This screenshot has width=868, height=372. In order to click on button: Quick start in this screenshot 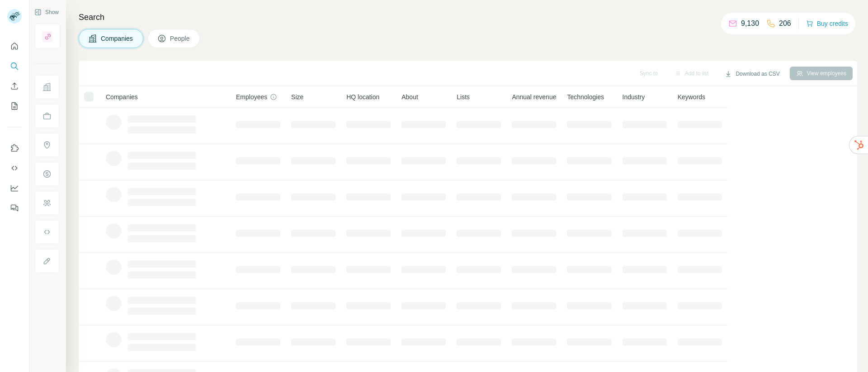, I will do `click(14, 46)`.